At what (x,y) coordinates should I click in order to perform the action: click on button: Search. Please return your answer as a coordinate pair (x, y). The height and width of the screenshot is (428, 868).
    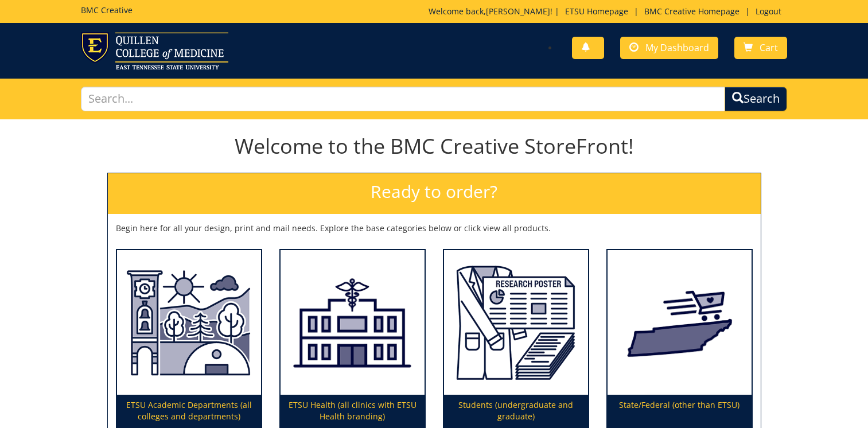
    Looking at the image, I should click on (755, 99).